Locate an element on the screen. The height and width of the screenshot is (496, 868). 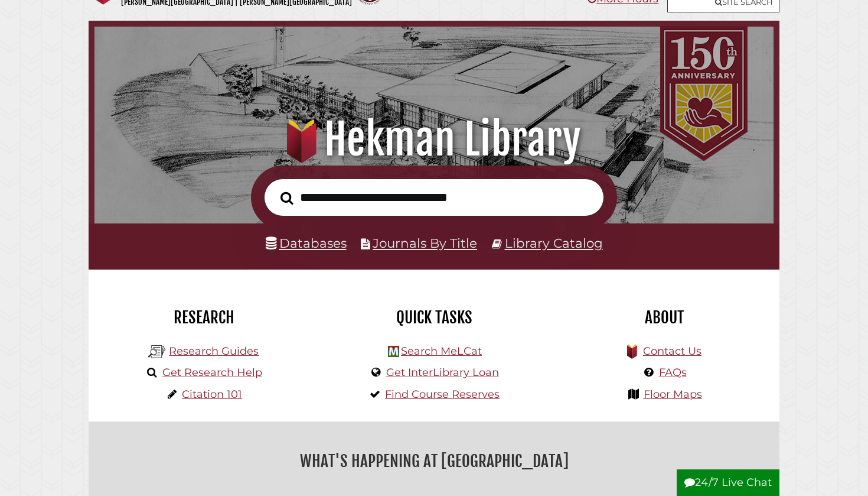
a: Floor Maps is located at coordinates (673, 394).